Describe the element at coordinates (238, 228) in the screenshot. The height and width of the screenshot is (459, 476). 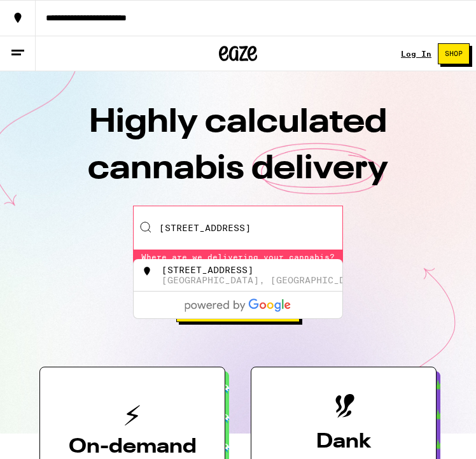
I see `input: Enter your delivery address` at that location.